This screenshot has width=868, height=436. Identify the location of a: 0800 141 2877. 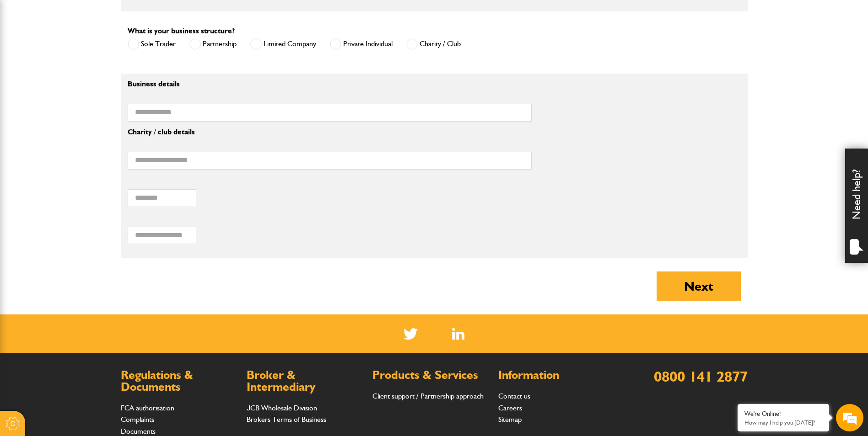
(700, 376).